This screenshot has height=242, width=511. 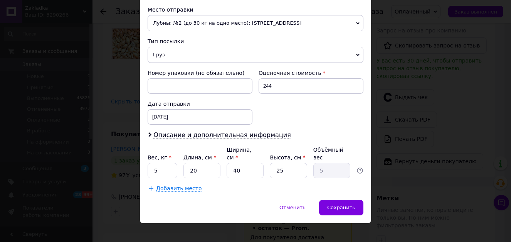 I want to click on span: Добавить место, so click(x=179, y=188).